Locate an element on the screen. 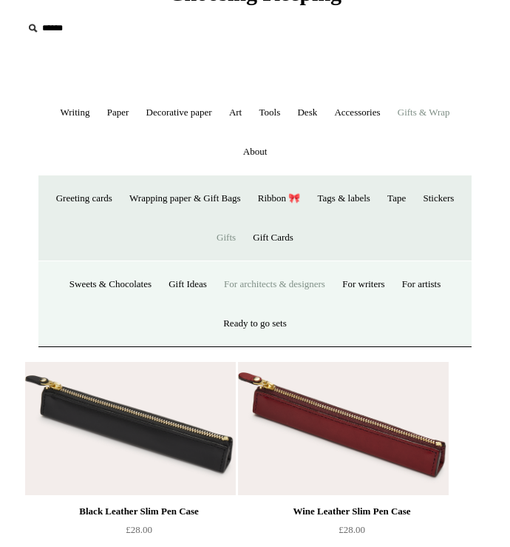 The image size is (510, 547). a: Desk is located at coordinates (307, 112).